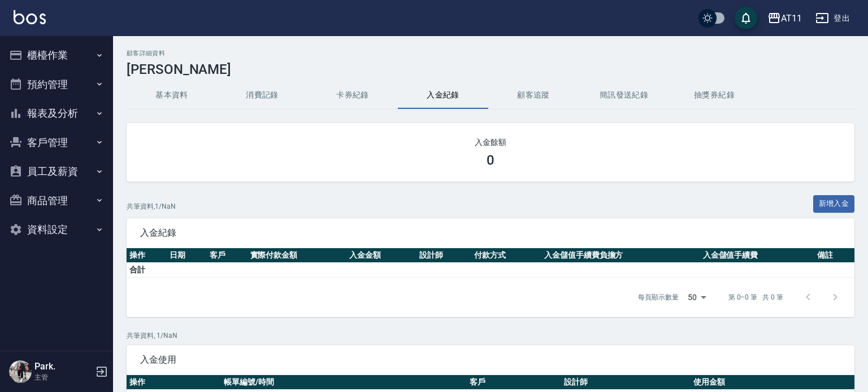 The width and height of the screenshot is (868, 392). I want to click on button: save, so click(745, 18).